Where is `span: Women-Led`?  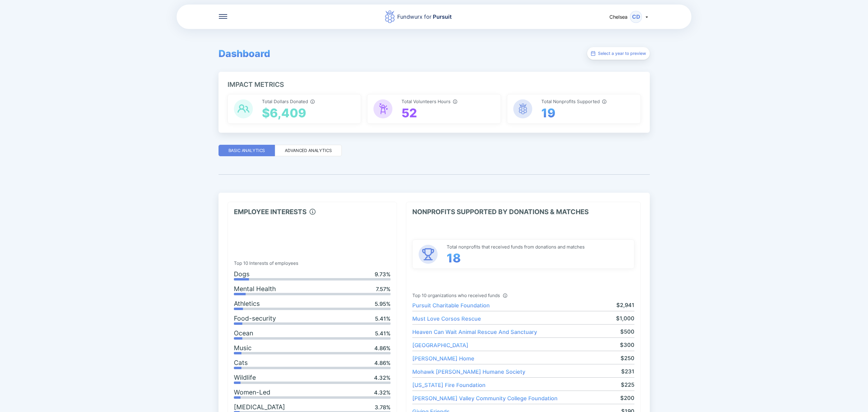 span: Women-Led is located at coordinates (252, 392).